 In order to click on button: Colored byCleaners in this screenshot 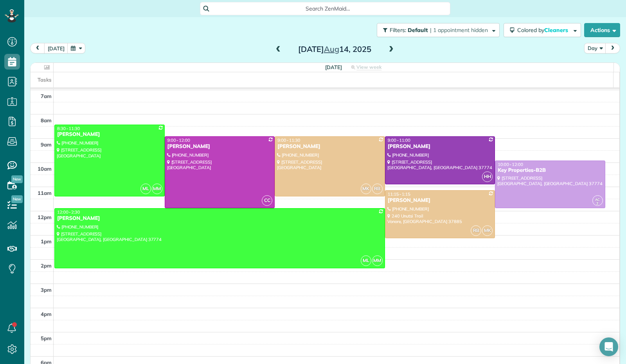, I will do `click(542, 30)`.